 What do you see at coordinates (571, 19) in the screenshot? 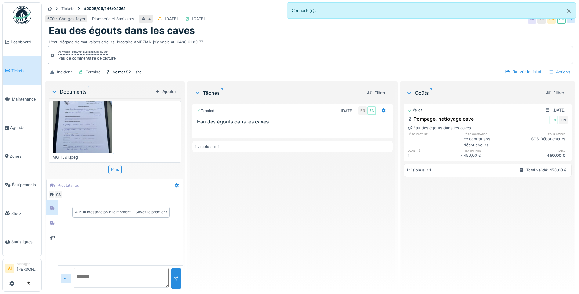
I see `div: S` at bounding box center [571, 19].